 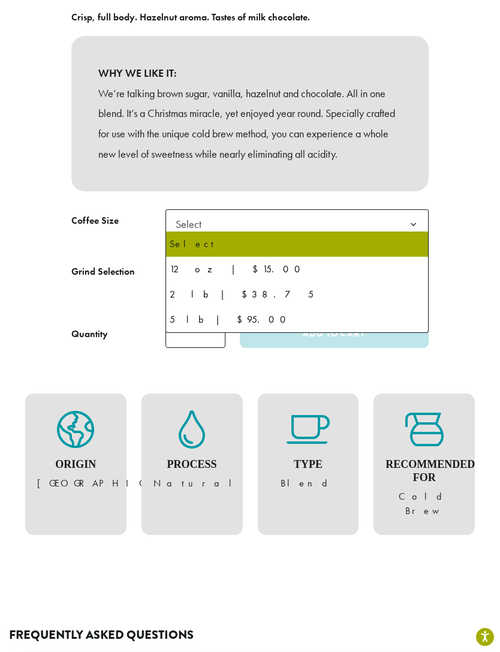 I want to click on h4: Process, so click(x=192, y=465).